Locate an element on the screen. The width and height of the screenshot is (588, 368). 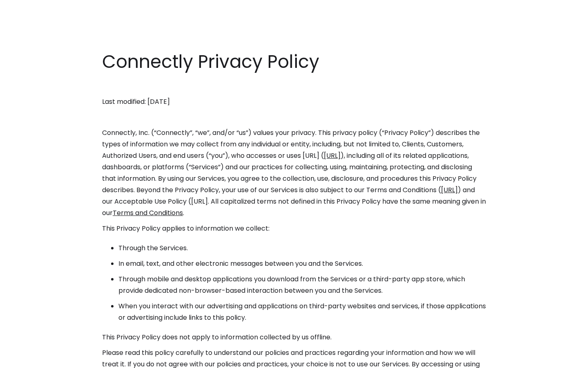
li: Through the Services. is located at coordinates (302, 248).